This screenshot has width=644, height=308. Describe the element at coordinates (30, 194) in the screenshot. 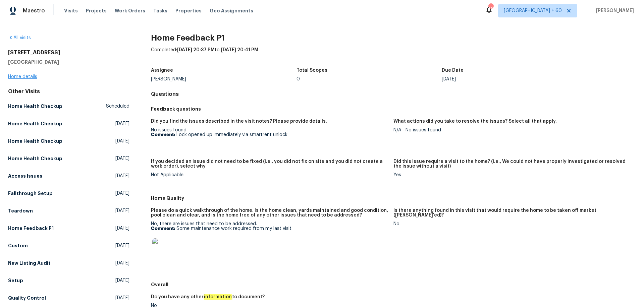

I see `h5: Fallthrough Setup` at that location.